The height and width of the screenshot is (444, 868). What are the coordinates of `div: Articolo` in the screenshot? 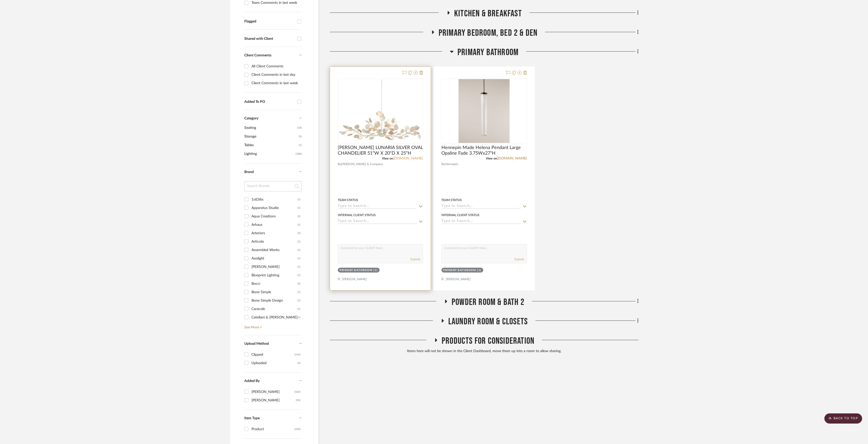 It's located at (274, 242).